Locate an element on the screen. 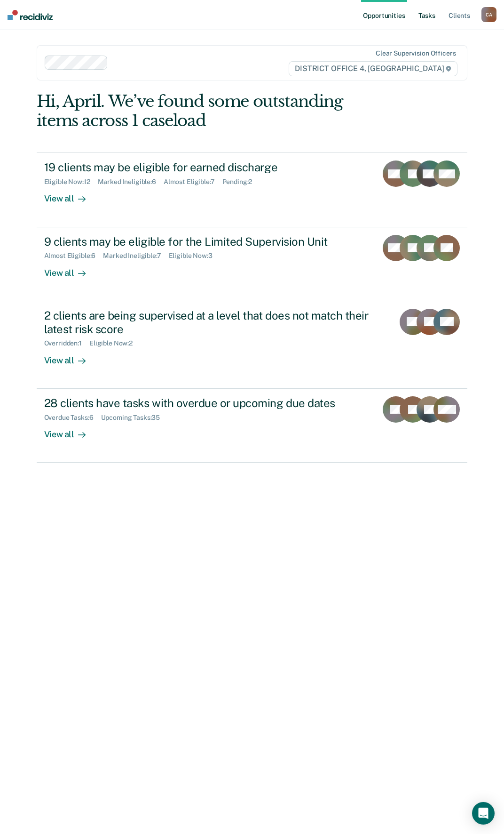 The image size is (504, 834). div: Overridden : 1 is located at coordinates (67, 343).